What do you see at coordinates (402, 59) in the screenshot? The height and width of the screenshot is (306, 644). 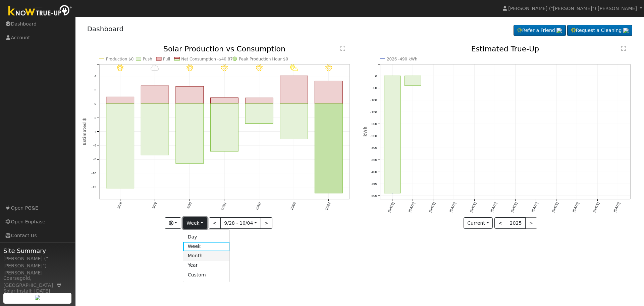 I see `text: 2026 -490 kWh` at bounding box center [402, 59].